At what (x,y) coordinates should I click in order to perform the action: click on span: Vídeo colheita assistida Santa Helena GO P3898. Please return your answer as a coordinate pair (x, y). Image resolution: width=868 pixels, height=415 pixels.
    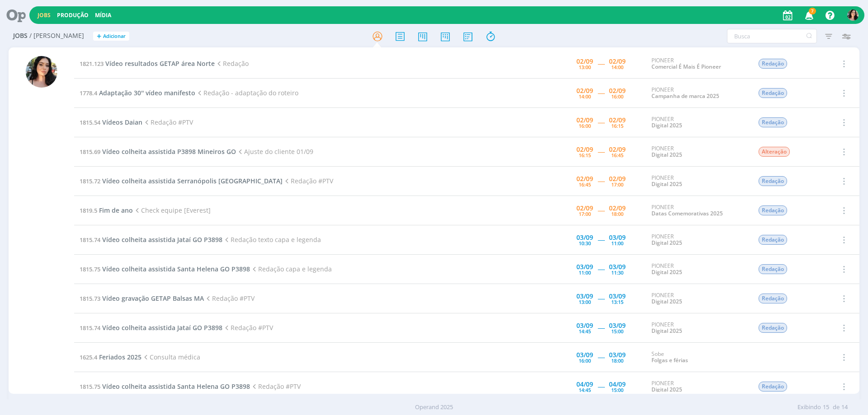
    Looking at the image, I should click on (176, 386).